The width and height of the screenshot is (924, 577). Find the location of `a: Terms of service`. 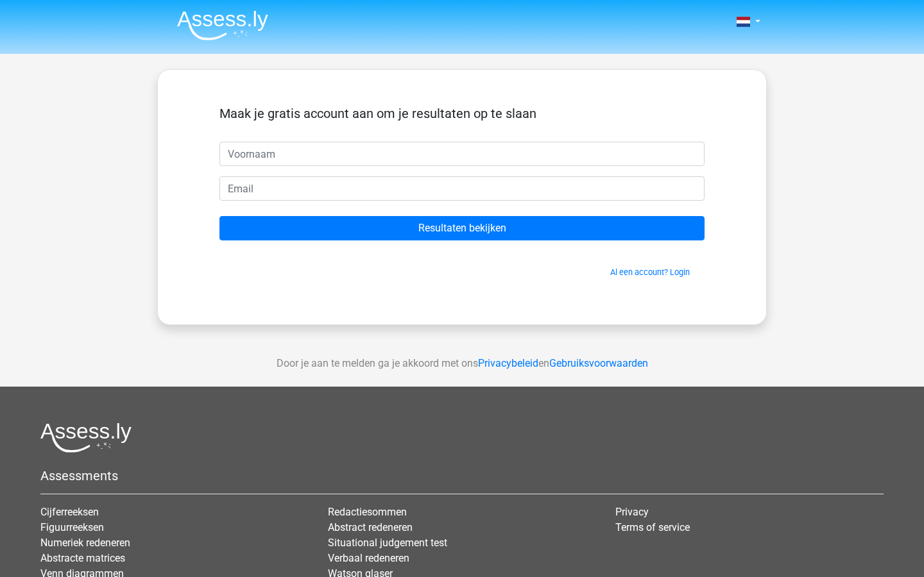

a: Terms of service is located at coordinates (652, 526).